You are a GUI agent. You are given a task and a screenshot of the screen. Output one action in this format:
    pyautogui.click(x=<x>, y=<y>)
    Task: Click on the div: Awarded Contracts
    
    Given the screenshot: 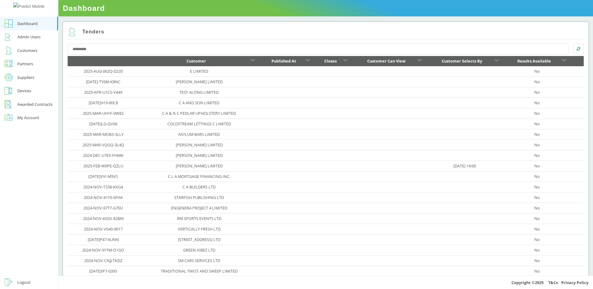 What is the action you would take?
    pyautogui.click(x=35, y=104)
    